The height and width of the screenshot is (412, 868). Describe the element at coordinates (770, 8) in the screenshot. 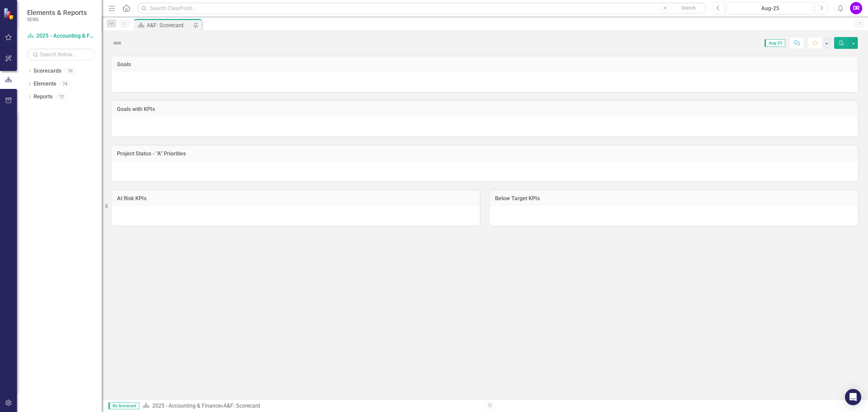

I see `button: Aug-25` at that location.